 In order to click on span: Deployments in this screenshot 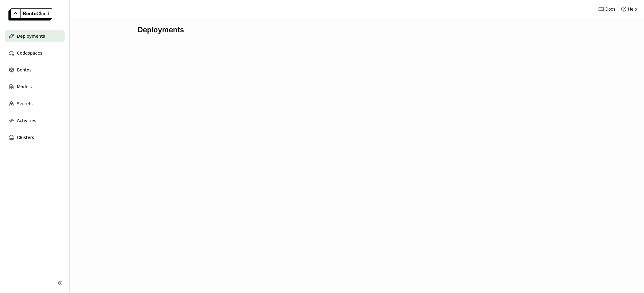, I will do `click(31, 36)`.